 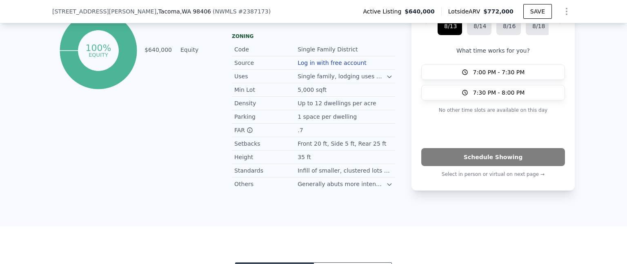 I want to click on button: 7:00 PM - 7:30 PM, so click(x=493, y=72).